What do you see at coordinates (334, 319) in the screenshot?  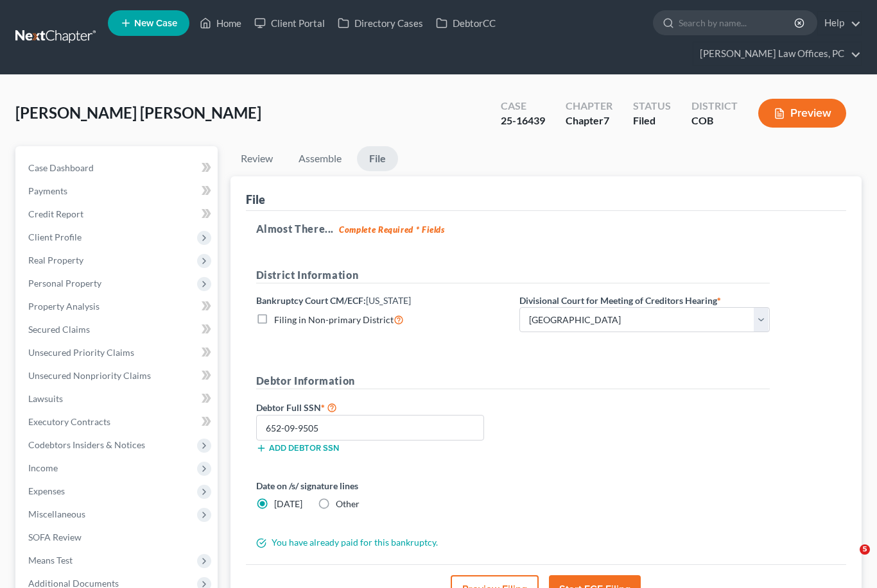 I see `span: Filing in Non-primary District` at bounding box center [334, 319].